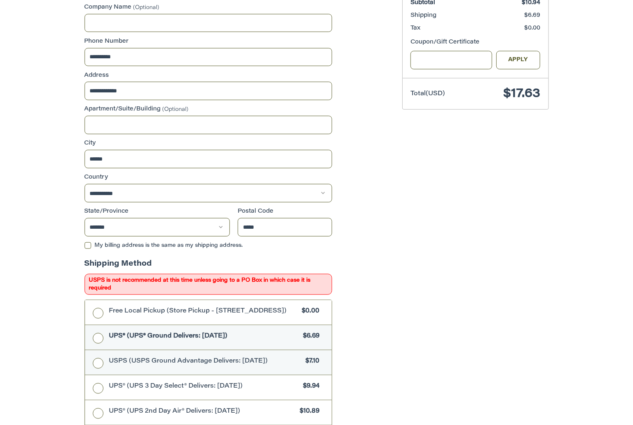  Describe the element at coordinates (521, 94) in the screenshot. I see `span: $17.63` at that location.